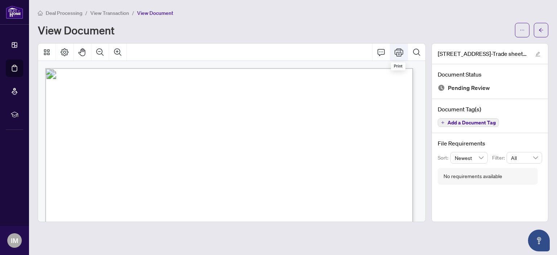  Describe the element at coordinates (538, 54) in the screenshot. I see `span: edit` at that location.